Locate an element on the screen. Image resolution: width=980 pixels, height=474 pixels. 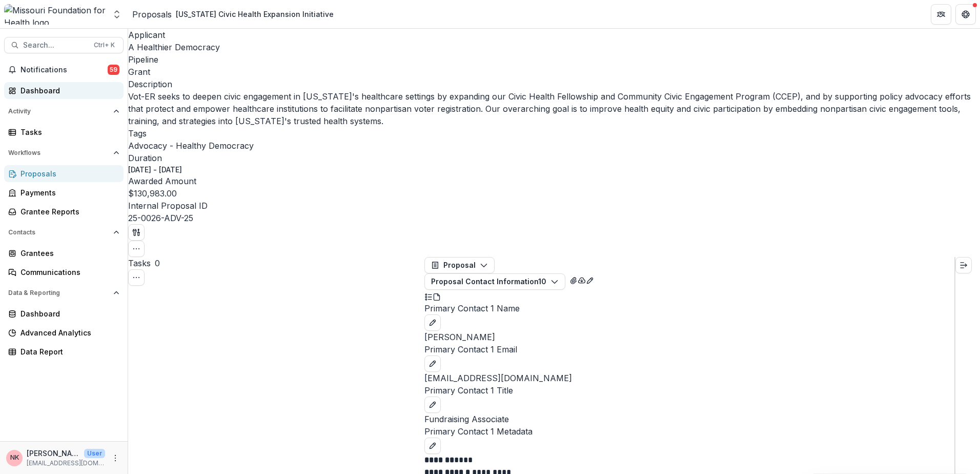
button: Proposal is located at coordinates (459, 265).